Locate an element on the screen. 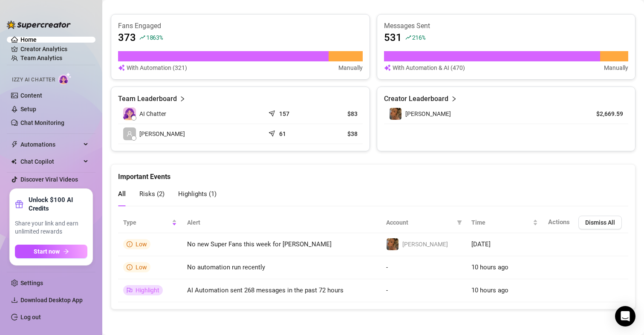  article: Team Leaderboard is located at coordinates (148, 99).